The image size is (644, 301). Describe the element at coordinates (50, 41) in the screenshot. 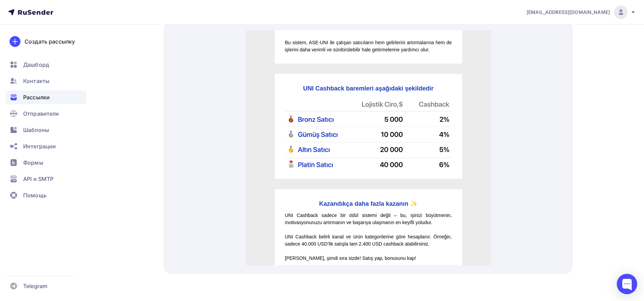

I see `div: Создать рассылку` at that location.